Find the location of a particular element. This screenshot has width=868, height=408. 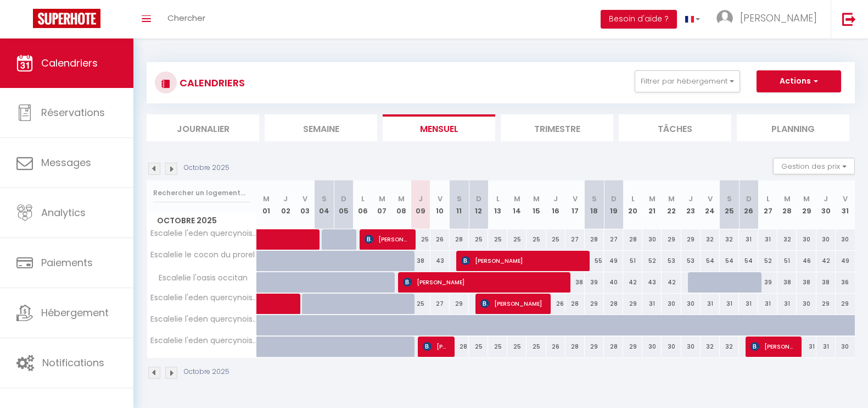

th: 30 is located at coordinates (826, 205).